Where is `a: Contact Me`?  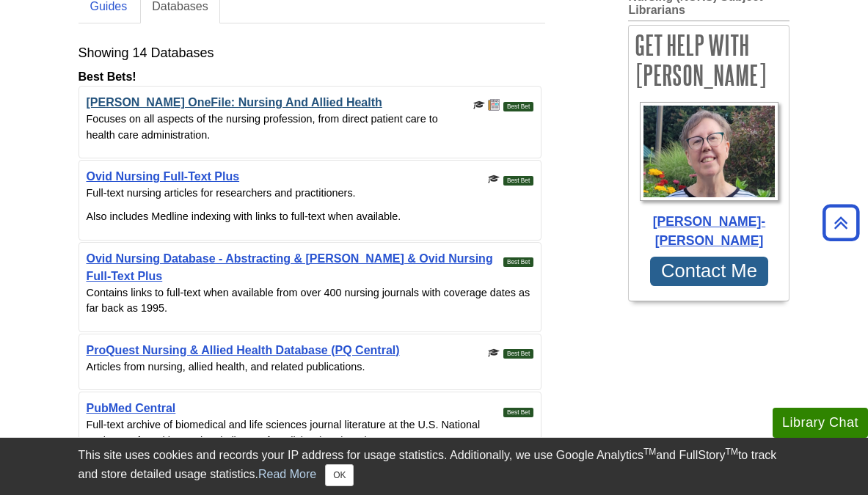
a: Contact Me is located at coordinates (709, 272).